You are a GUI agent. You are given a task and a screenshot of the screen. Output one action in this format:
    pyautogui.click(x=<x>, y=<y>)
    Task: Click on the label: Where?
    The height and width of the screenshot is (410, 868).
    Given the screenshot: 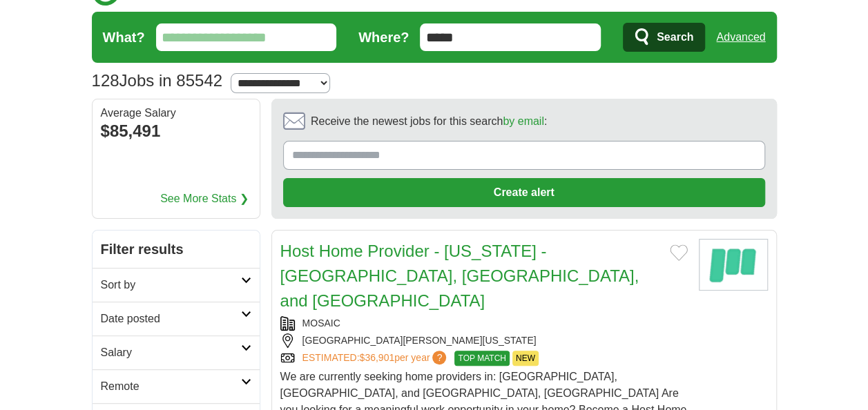 What is the action you would take?
    pyautogui.click(x=383, y=37)
    